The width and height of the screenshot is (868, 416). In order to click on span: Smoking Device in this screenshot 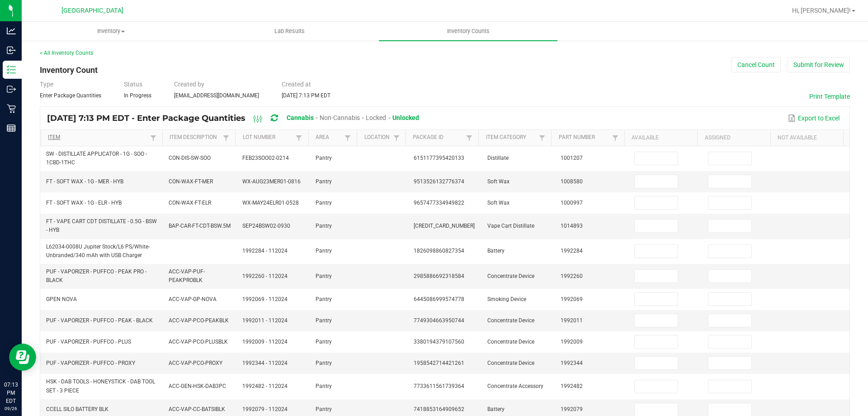, I will do `click(507, 299)`.